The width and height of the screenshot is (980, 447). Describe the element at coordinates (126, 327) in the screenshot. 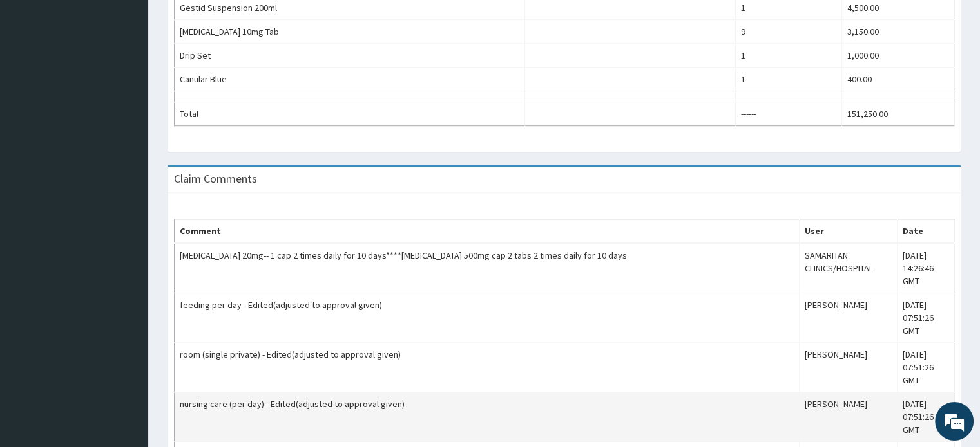

I see `textarea: Type your message and hit 'Enter'` at that location.